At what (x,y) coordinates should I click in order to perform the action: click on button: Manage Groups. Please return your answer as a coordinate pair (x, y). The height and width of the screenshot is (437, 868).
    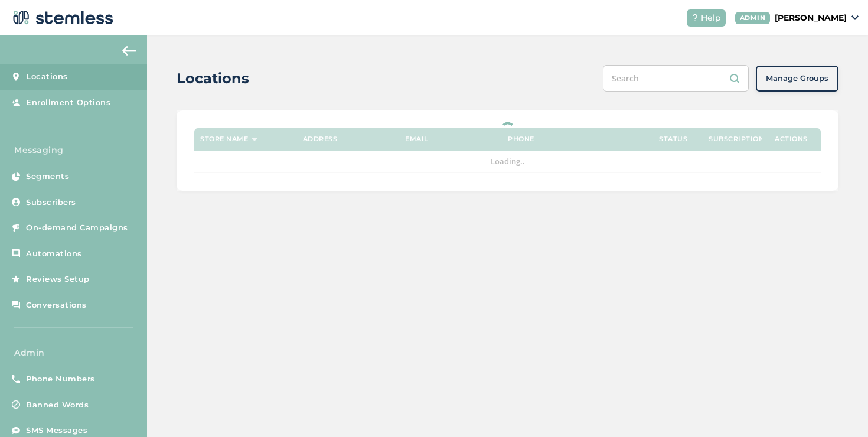
    Looking at the image, I should click on (797, 79).